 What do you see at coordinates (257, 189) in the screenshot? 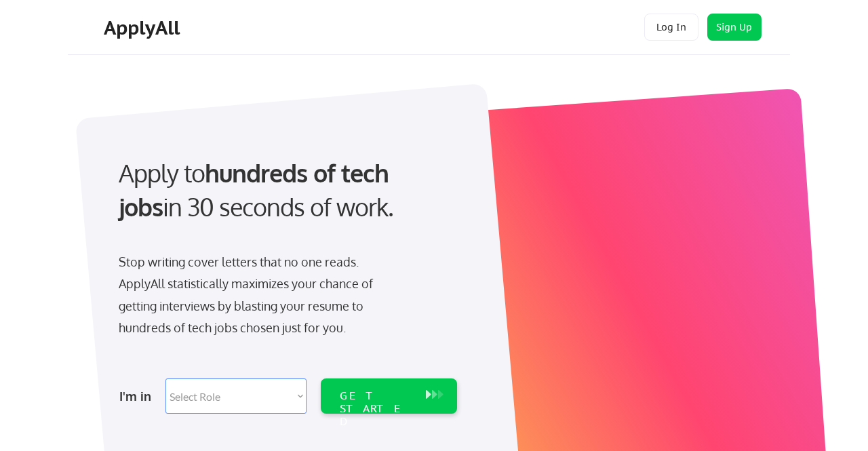
I see `strong: hundreds of tech jobs` at bounding box center [257, 189].